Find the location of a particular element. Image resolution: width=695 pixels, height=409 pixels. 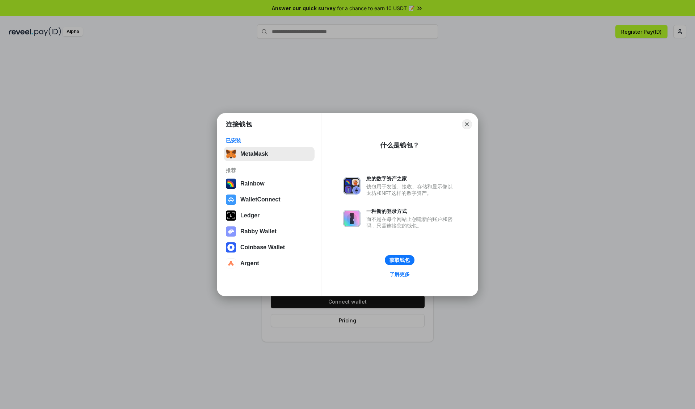

div: 而不是在每个网站上创建新的账户和密码，只需连接您的钱包。 is located at coordinates (411, 222).